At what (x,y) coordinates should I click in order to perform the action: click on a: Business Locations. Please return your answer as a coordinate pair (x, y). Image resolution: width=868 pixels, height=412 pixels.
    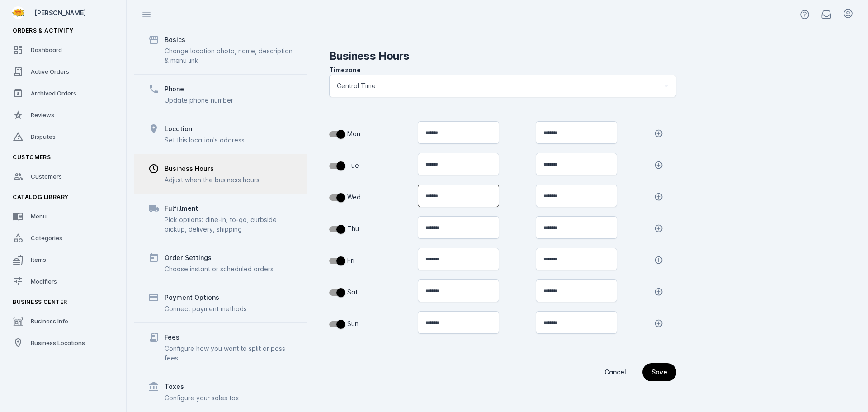
    Looking at the image, I should click on (63, 343).